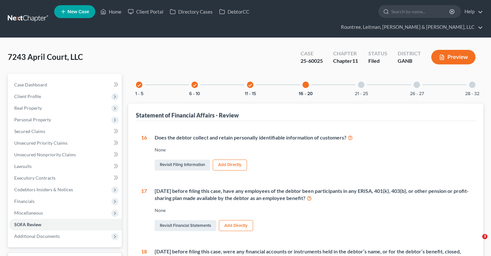 This screenshot has width=491, height=256. I want to click on div: Filed, so click(378, 61).